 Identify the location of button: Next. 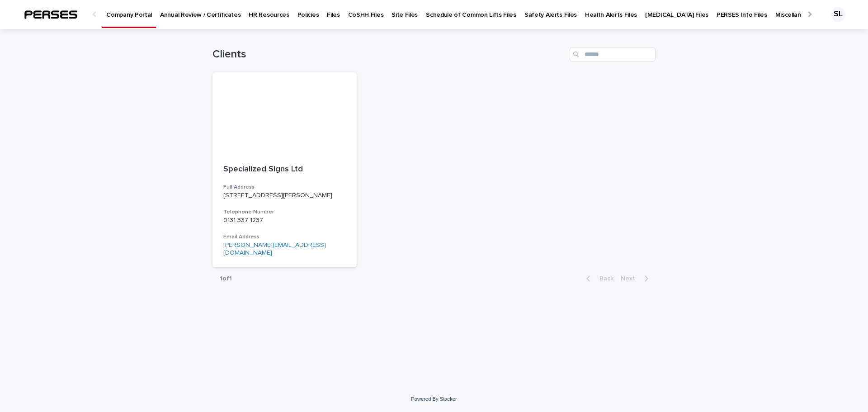
(636, 279).